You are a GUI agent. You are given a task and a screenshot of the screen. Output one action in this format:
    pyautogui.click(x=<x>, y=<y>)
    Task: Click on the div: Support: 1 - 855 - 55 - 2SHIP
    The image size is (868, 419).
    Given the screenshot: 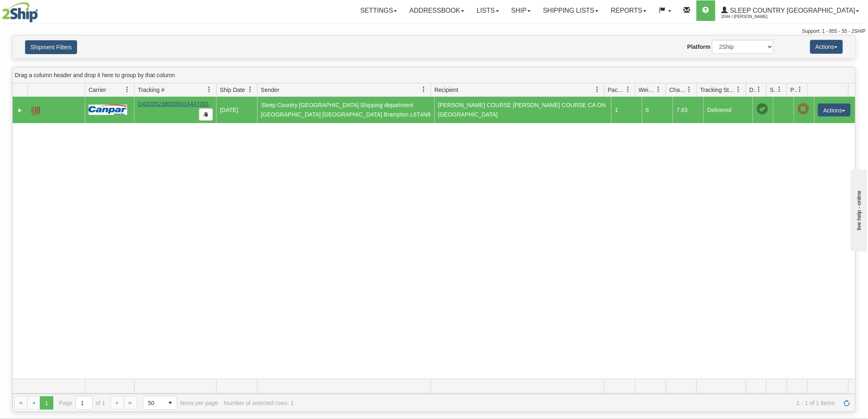 What is the action you would take?
    pyautogui.click(x=434, y=31)
    